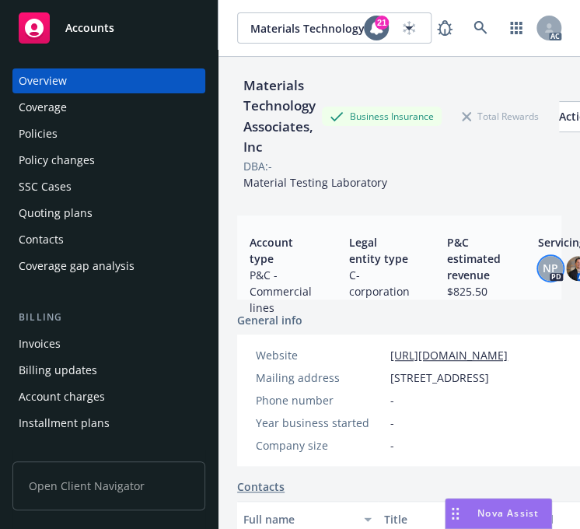 The width and height of the screenshot is (580, 529). I want to click on div: Coverage gap analysis, so click(76, 266).